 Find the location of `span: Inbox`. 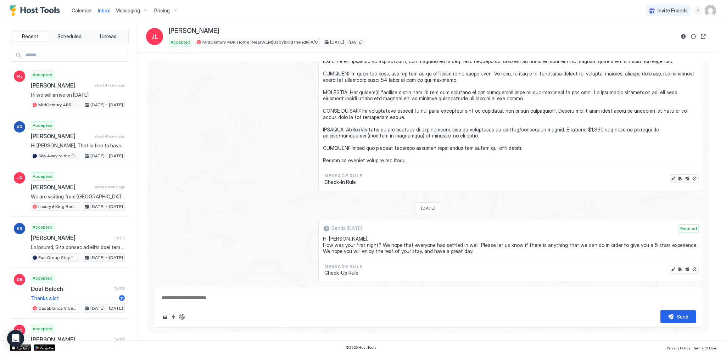

span: Inbox is located at coordinates (104, 10).